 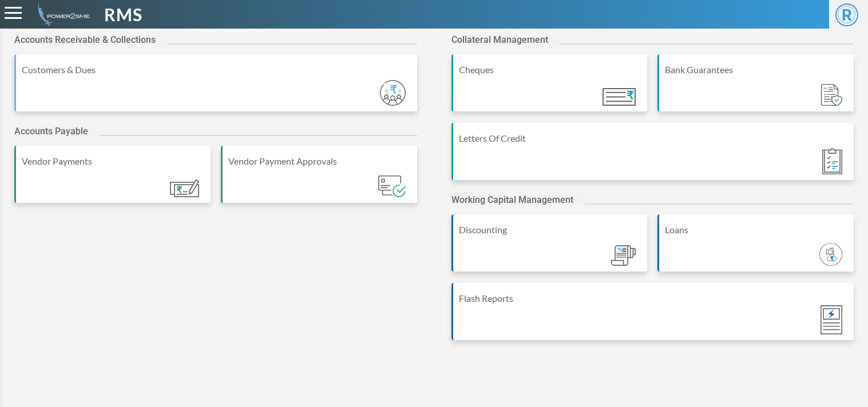 What do you see at coordinates (757, 69) in the screenshot?
I see `div: Bank Guarantees` at bounding box center [757, 69].